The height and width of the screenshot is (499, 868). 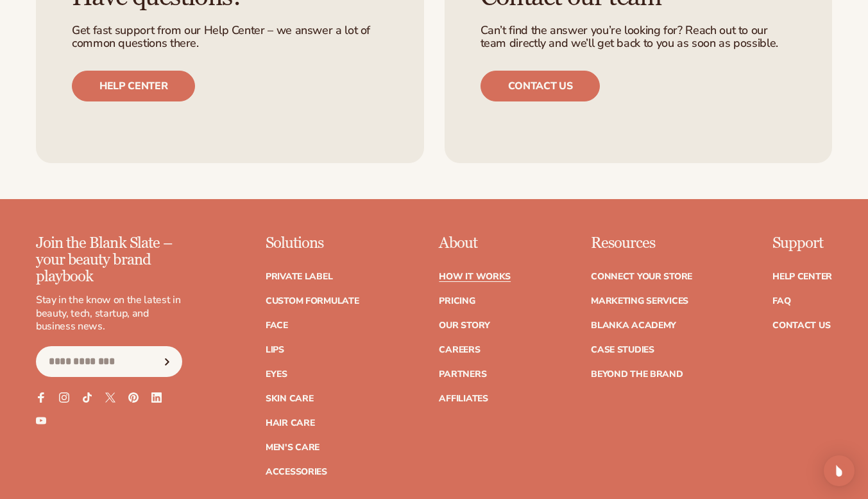 I want to click on a: Contact us, so click(x=540, y=86).